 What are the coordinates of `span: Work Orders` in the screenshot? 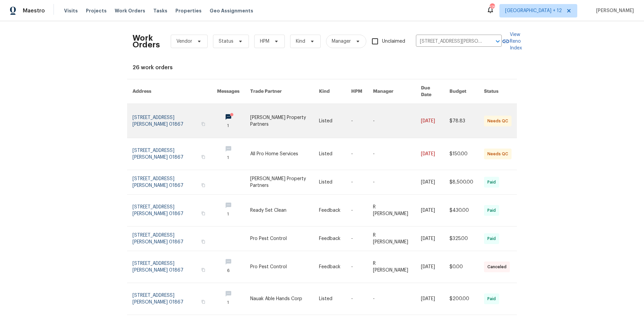 It's located at (130, 10).